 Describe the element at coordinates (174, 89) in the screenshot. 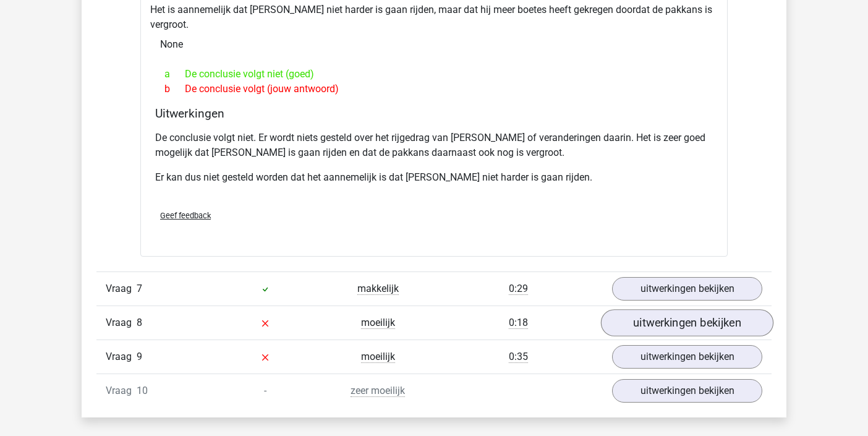

I see `span: b` at that location.